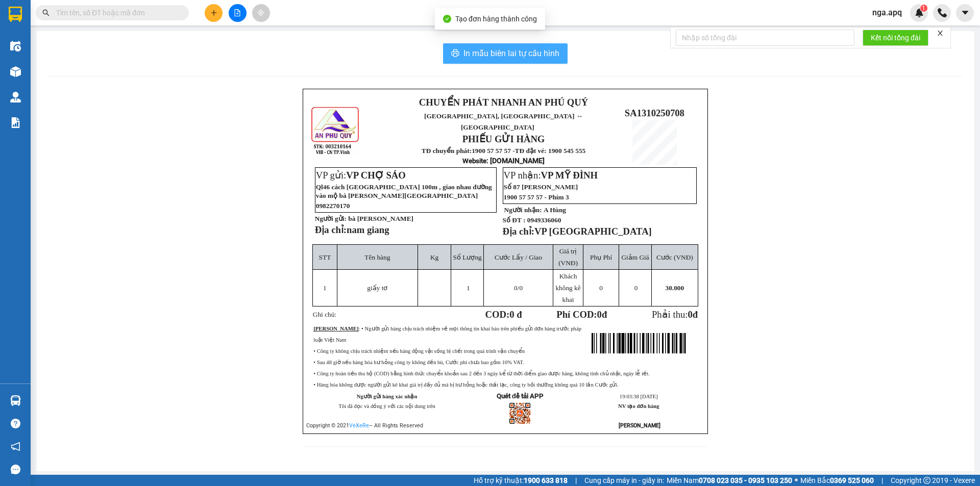 The width and height of the screenshot is (980, 486). What do you see at coordinates (335, 130) in the screenshot?
I see `img: logo` at bounding box center [335, 130].